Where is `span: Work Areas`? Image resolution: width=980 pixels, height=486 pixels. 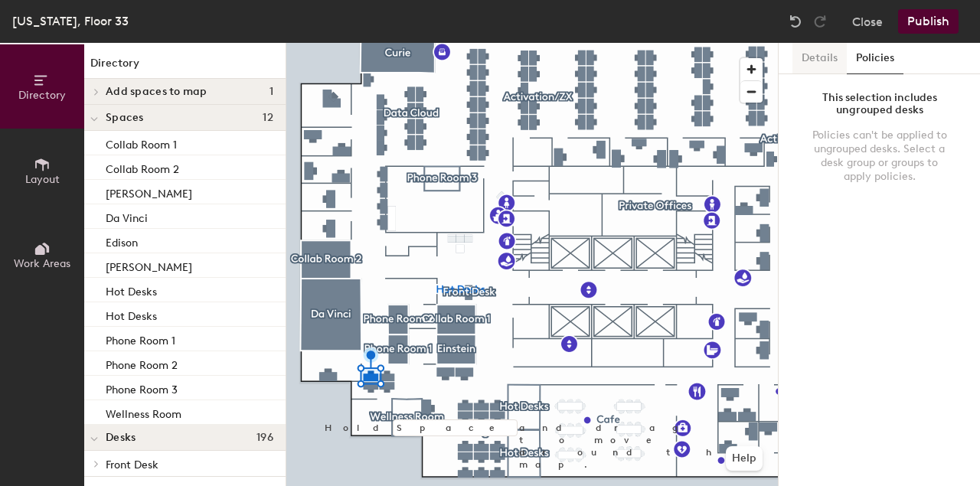 span: Work Areas is located at coordinates (42, 263).